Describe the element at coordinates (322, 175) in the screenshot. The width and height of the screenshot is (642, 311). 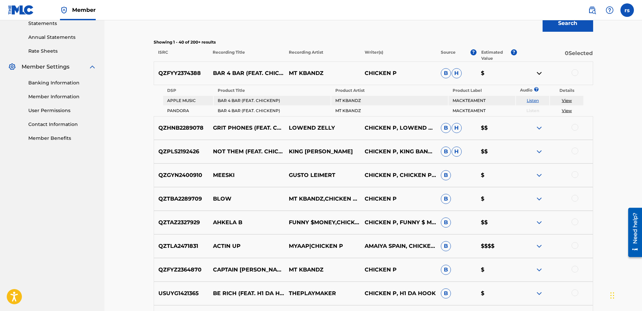
I see `p: GUSTO LEIMERT` at that location.